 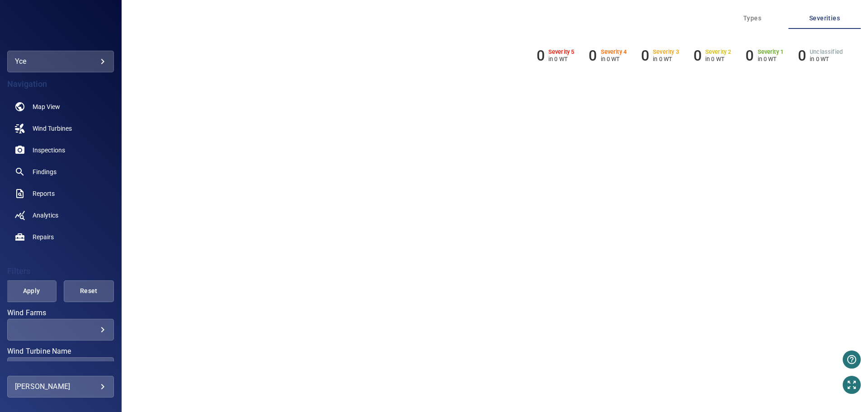 What do you see at coordinates (45, 215) in the screenshot?
I see `span: Analytics` at bounding box center [45, 215].